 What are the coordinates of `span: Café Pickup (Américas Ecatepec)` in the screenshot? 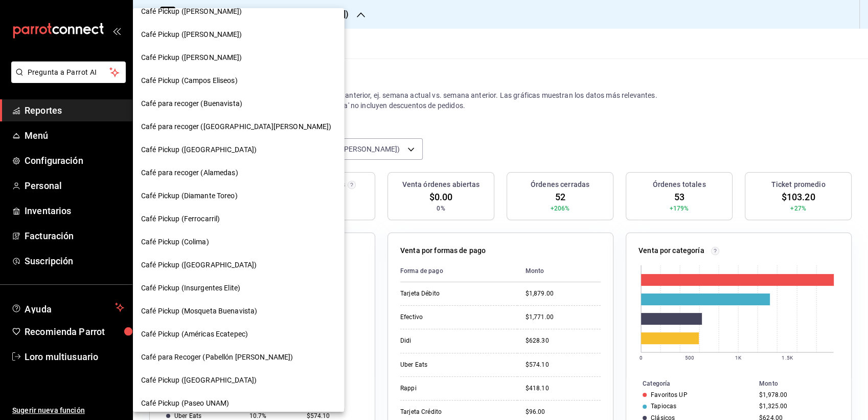 It's located at (194, 334).